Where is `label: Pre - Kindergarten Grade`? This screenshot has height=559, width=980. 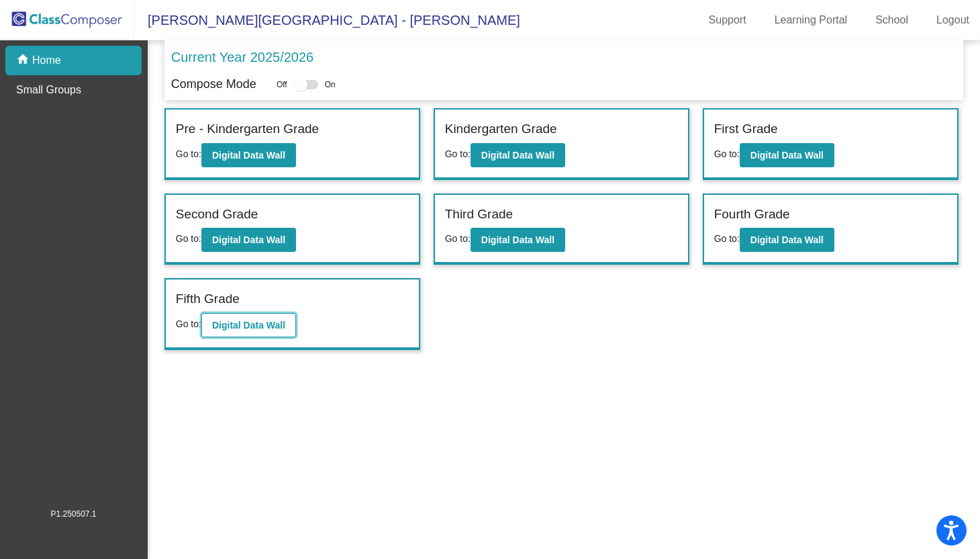 label: Pre - Kindergarten Grade is located at coordinates (247, 129).